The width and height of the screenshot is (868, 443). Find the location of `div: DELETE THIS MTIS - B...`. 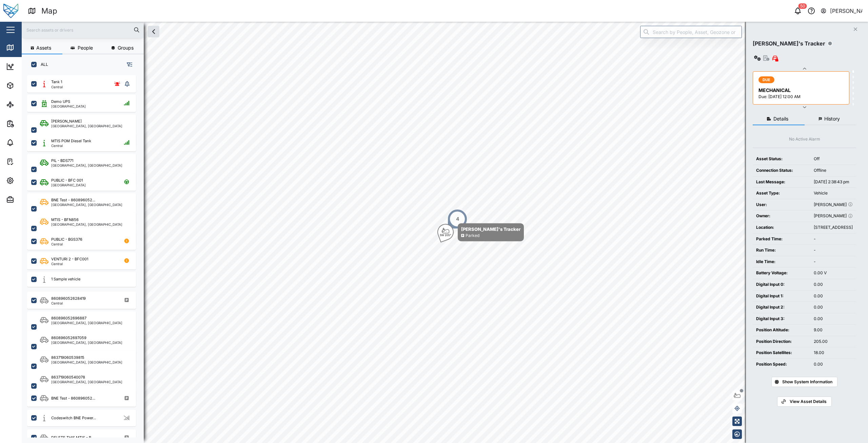

div: DELETE THIS MTIS - B... is located at coordinates (73, 437).